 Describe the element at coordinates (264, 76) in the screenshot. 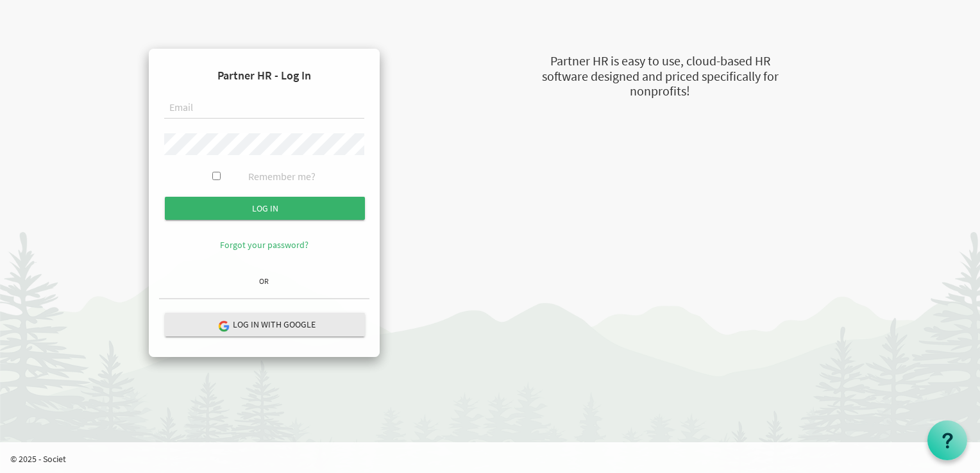

I see `h4: Partner HR - Log In` at that location.